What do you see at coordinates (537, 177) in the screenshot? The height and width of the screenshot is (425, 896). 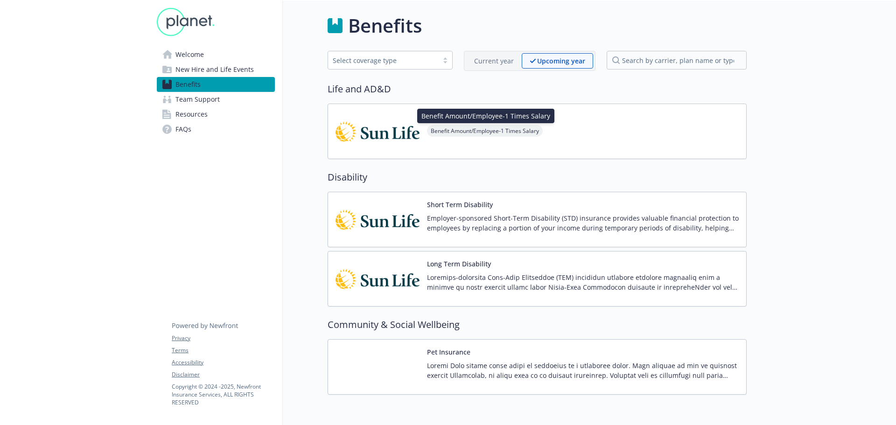 I see `h2: Disability` at bounding box center [537, 177].